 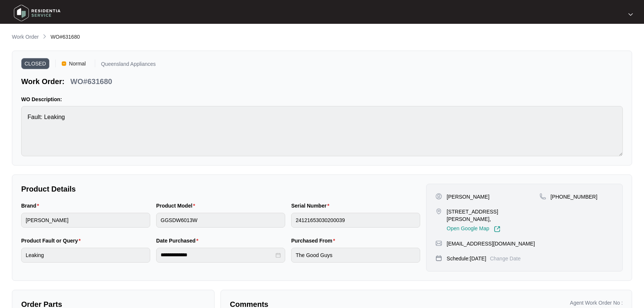 What do you see at coordinates (32, 206) in the screenshot?
I see `label: Brand` at bounding box center [32, 206].